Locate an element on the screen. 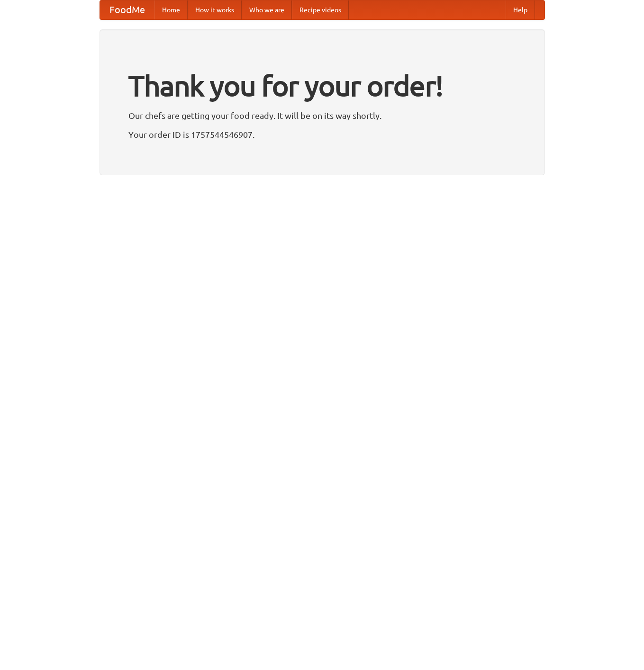 This screenshot has width=644, height=670. a: How it works is located at coordinates (215, 10).